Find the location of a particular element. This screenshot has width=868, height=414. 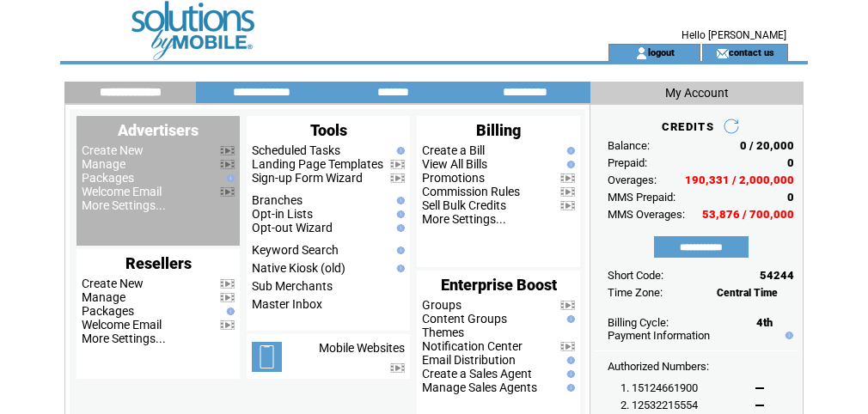

a: Email Distribution is located at coordinates (468, 360).